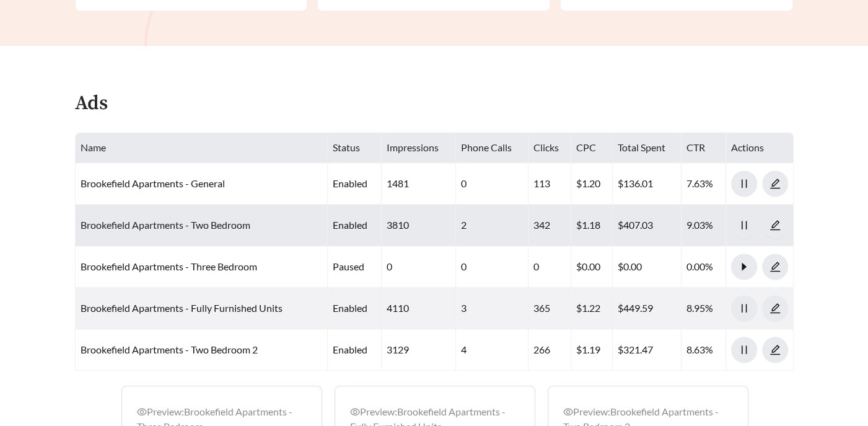 This screenshot has height=426, width=868. What do you see at coordinates (419, 350) in the screenshot?
I see `td: 3129` at bounding box center [419, 350].